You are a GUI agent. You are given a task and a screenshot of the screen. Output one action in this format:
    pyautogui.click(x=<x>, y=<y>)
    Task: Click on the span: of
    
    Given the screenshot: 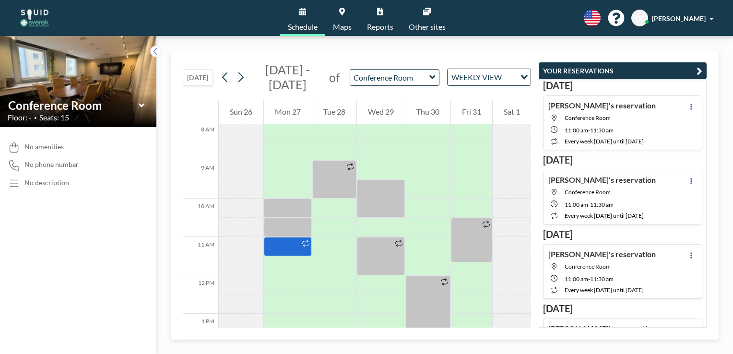 What is the action you would take?
    pyautogui.click(x=335, y=77)
    